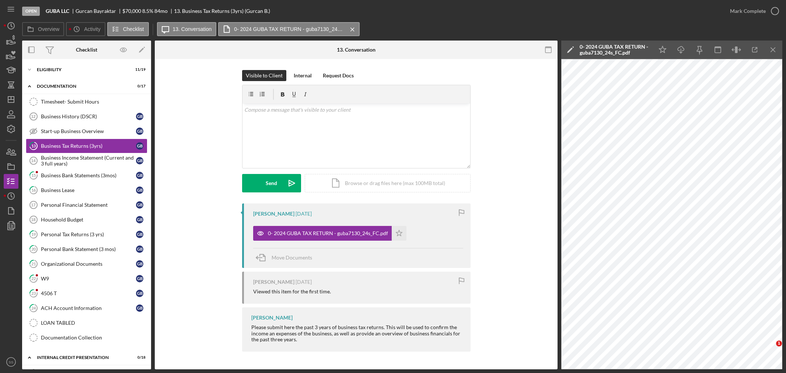 This screenshot has width=786, height=373. Describe the element at coordinates (304, 282) in the screenshot. I see `time: 2025-09-26 19:33` at that location.